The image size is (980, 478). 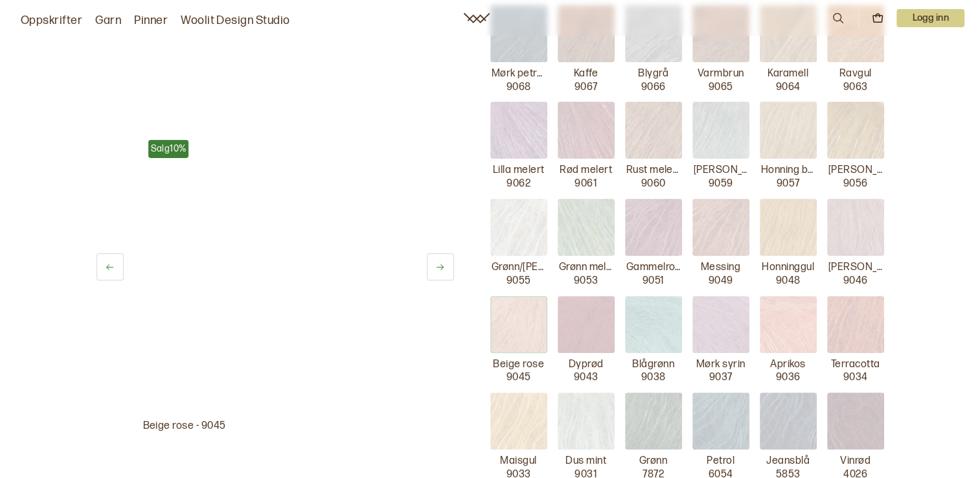 What do you see at coordinates (788, 184) in the screenshot?
I see `p: 9057` at bounding box center [788, 184].